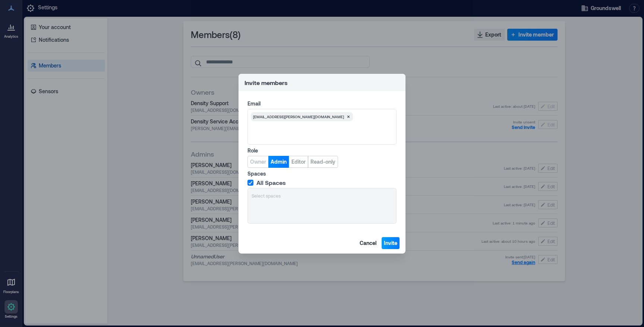  What do you see at coordinates (391, 243) in the screenshot?
I see `span: Invite` at bounding box center [391, 243].